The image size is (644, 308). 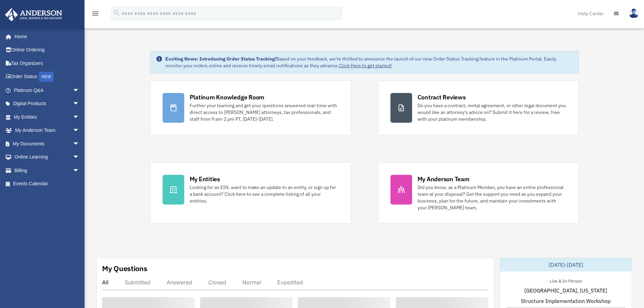 What do you see at coordinates (566, 281) in the screenshot?
I see `div: Live & In-Person` at bounding box center [566, 281].